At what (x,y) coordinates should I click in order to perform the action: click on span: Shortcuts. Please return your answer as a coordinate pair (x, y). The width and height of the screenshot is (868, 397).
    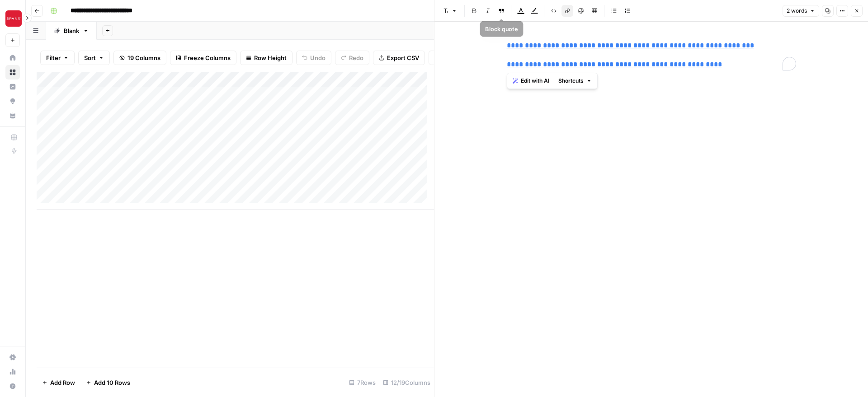
    Looking at the image, I should click on (571, 81).